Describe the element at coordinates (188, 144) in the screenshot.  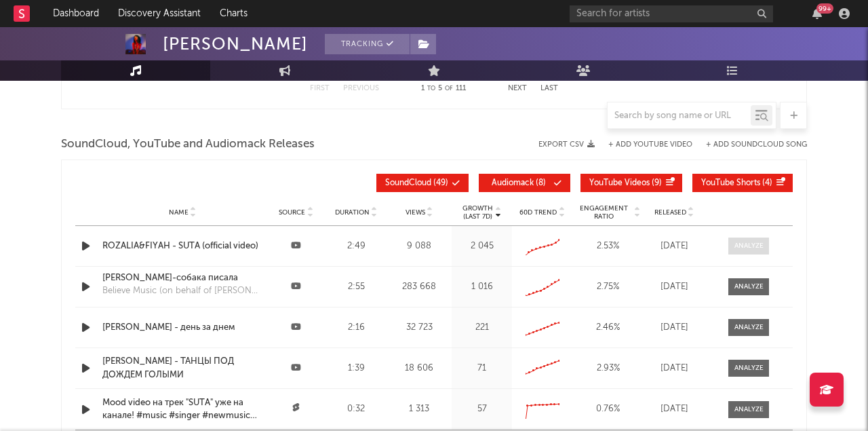
I see `span: SoundCloud, YouTube and Audiomack Releases` at that location.